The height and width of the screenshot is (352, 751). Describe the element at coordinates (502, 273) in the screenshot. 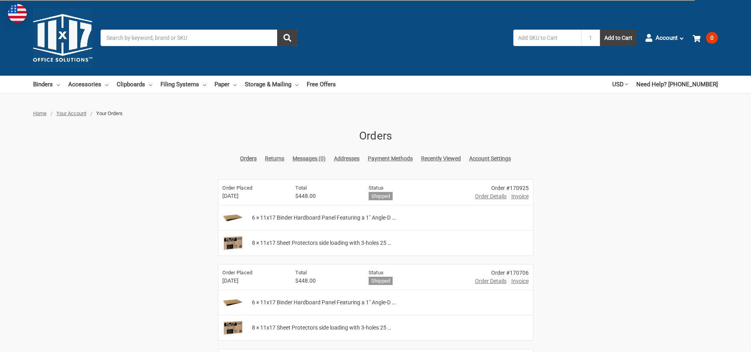

I see `div: Order #170706` at that location.